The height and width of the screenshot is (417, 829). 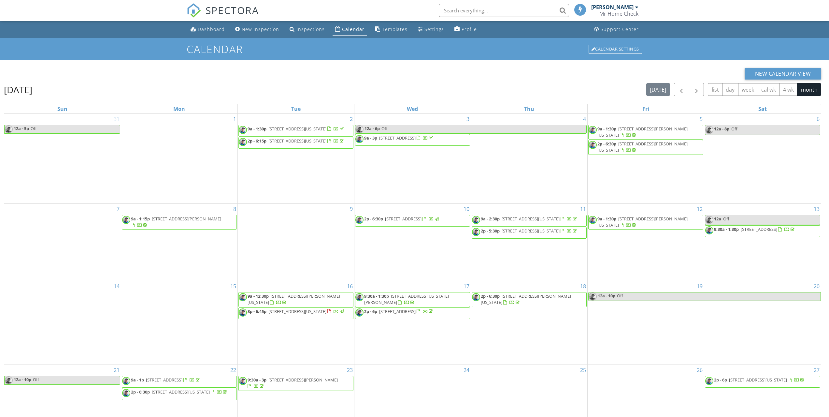 What do you see at coordinates (721, 380) in the screenshot?
I see `span: 2p - 6p` at bounding box center [721, 380].